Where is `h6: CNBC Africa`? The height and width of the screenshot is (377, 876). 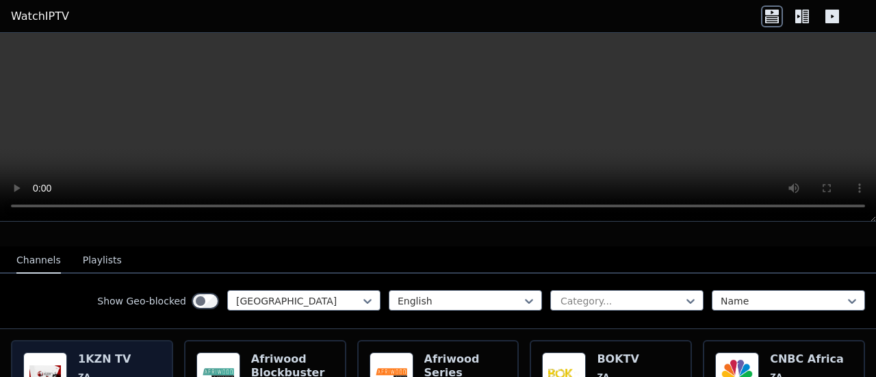 h6: CNBC Africa is located at coordinates (807, 359).